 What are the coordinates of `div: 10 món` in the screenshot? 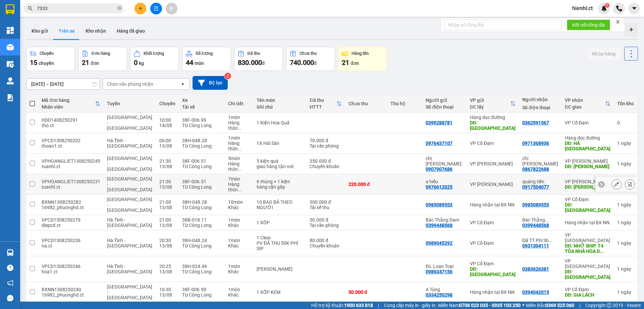 It's located at (239, 202).